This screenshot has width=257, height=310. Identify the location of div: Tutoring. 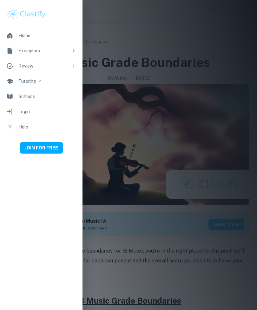
(27, 81).